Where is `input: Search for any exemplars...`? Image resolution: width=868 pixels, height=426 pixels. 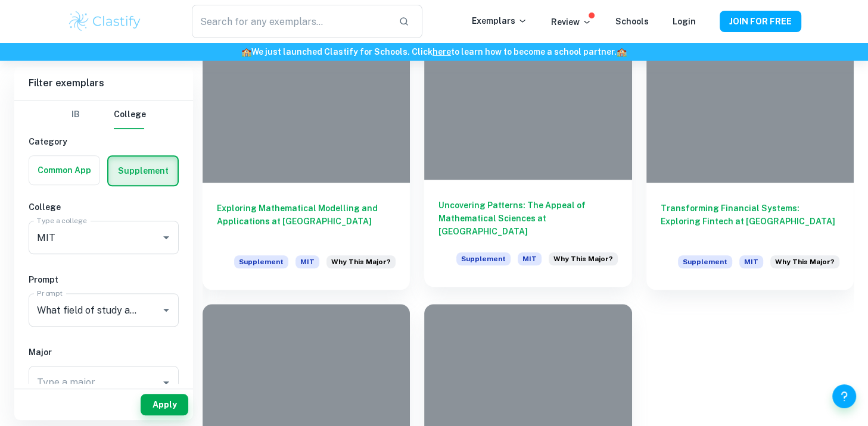 input: Search for any exemplars... is located at coordinates (290, 21).